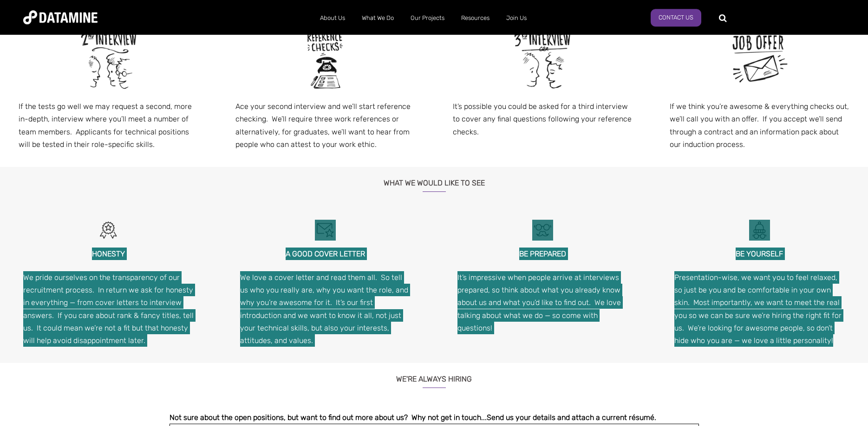  Describe the element at coordinates (759, 230) in the screenshot. I see `img: BE YOURSELF` at that location.